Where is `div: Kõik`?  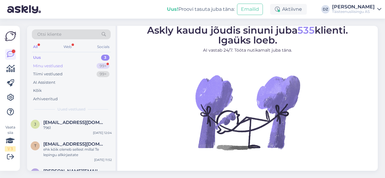
div: Kõik is located at coordinates (37, 91).